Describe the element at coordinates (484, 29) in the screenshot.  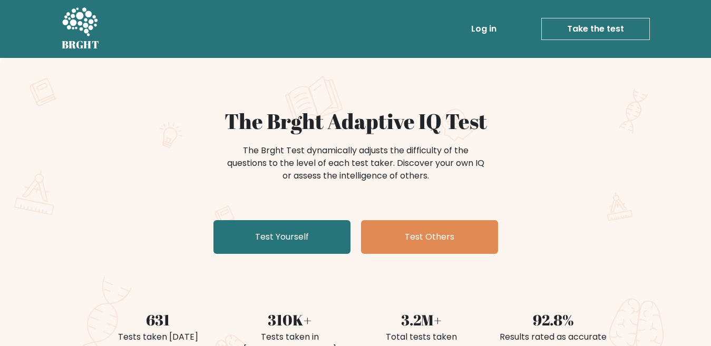
I see `a: Log in` at that location.